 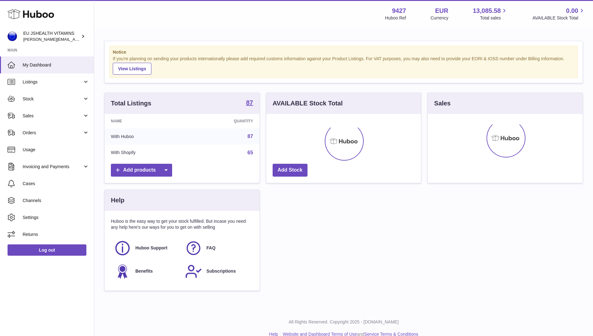 I want to click on span: Listings, so click(x=52, y=82).